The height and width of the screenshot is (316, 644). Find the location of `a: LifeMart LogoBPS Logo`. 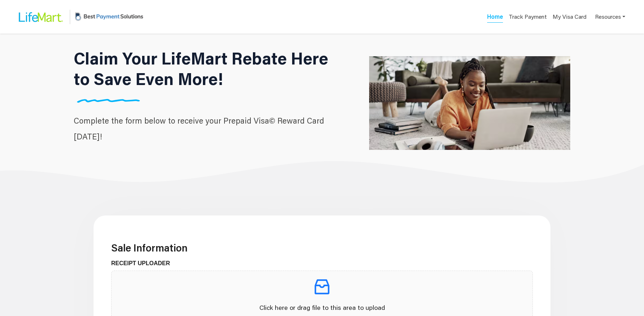

a: LifeMart LogoBPS Logo is located at coordinates (78, 17).